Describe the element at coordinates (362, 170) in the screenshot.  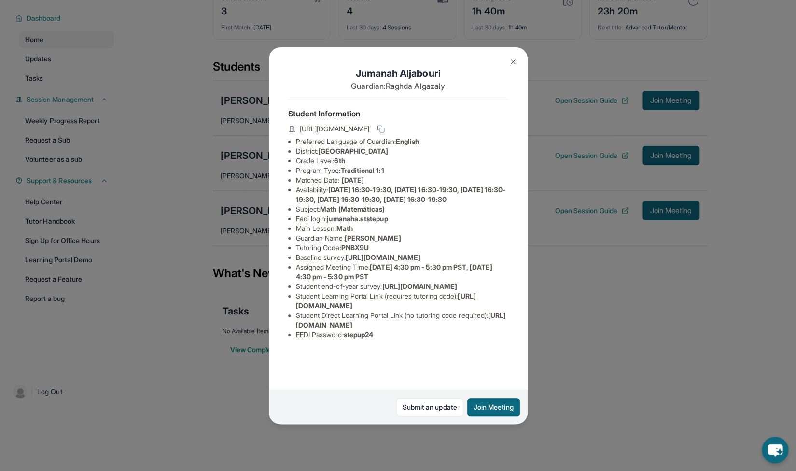
I see `span: Traditional 1:1` at that location.